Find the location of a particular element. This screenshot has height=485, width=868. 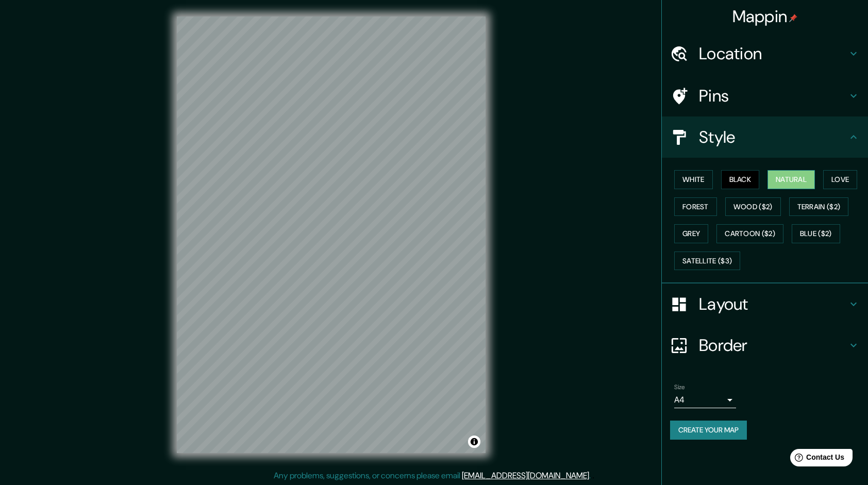

span: Contact Us is located at coordinates (49, 12).